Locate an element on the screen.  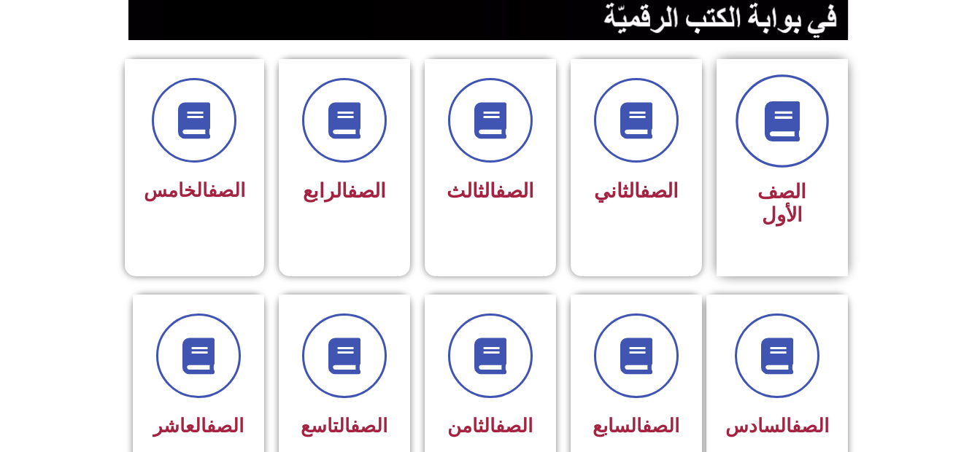
span: الثالث is located at coordinates (490, 191).